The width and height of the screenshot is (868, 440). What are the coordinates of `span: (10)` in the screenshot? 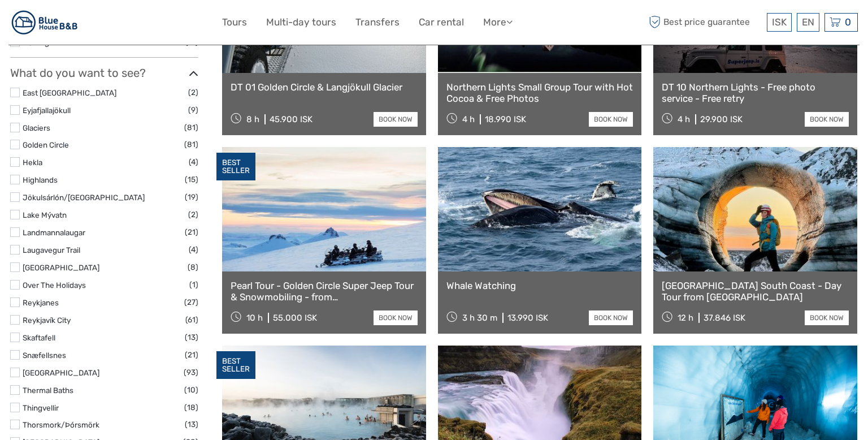 It's located at (191, 390).